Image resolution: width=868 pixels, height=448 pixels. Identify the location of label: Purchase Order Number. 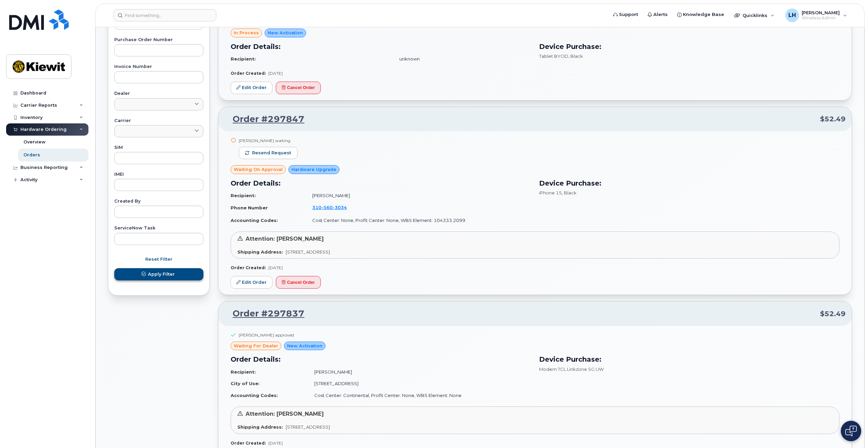
(159, 40).